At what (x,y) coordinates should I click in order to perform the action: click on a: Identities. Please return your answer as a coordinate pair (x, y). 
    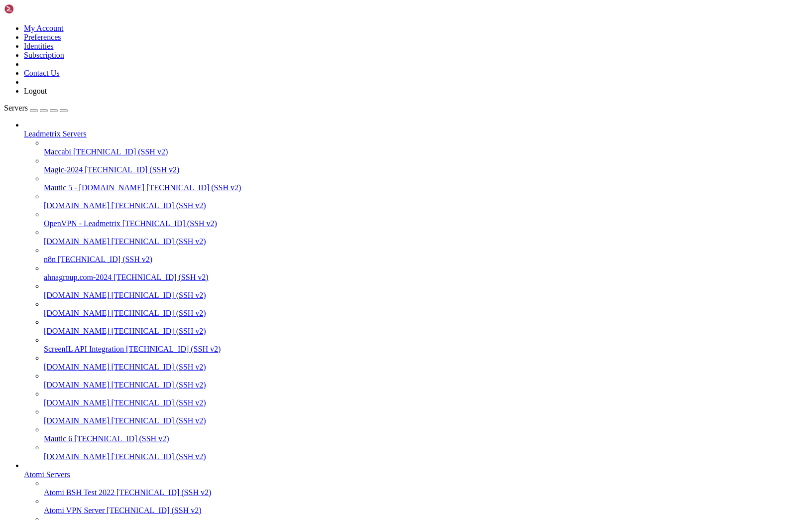
    Looking at the image, I should click on (39, 46).